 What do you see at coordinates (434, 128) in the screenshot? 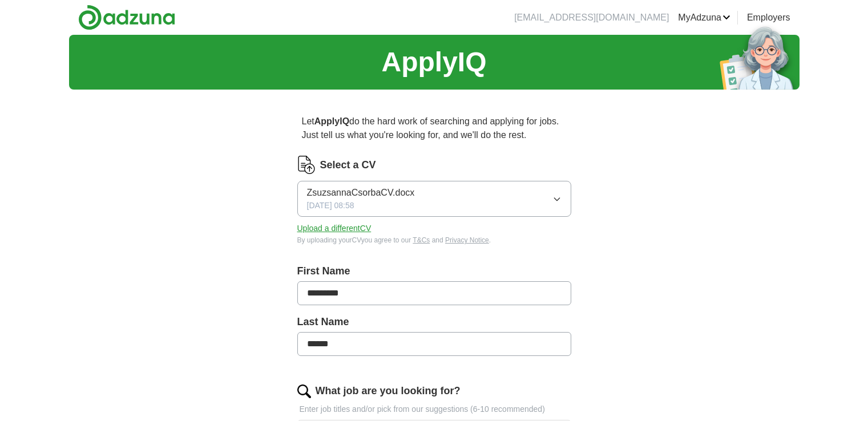
I see `p: Let do the hard work of searching and applying for jobs. Just tell us what you're looking for, an...` at bounding box center [434, 128].